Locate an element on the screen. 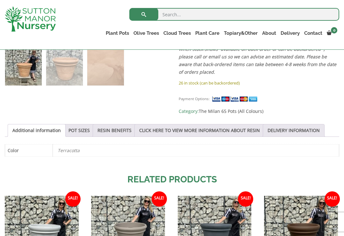 This screenshot has height=236, width=344. a: DELIVERY INFORMATION is located at coordinates (294, 130).